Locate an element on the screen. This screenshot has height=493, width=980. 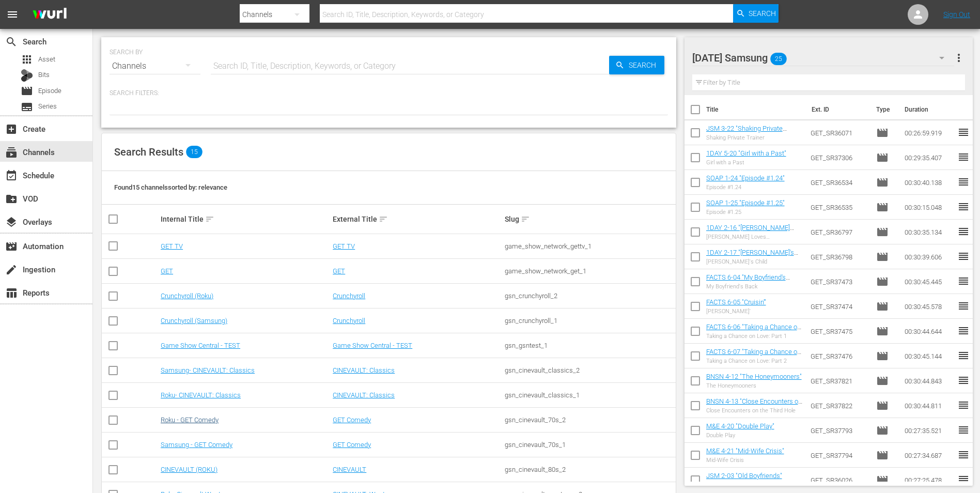
a: Roku- CINEVAULT: Classics is located at coordinates (200, 395).